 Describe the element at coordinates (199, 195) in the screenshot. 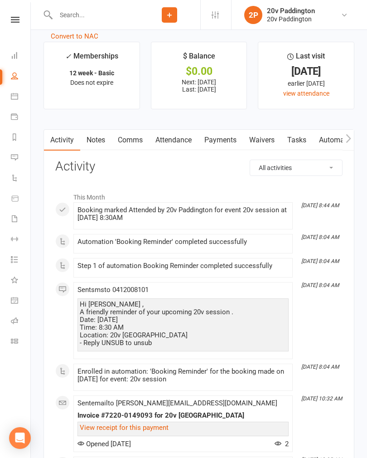

I see `li: This Month` at that location.